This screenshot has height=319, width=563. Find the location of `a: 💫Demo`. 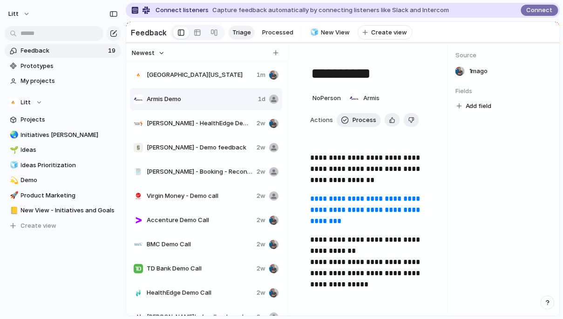

a: 💫Demo is located at coordinates (63, 180).